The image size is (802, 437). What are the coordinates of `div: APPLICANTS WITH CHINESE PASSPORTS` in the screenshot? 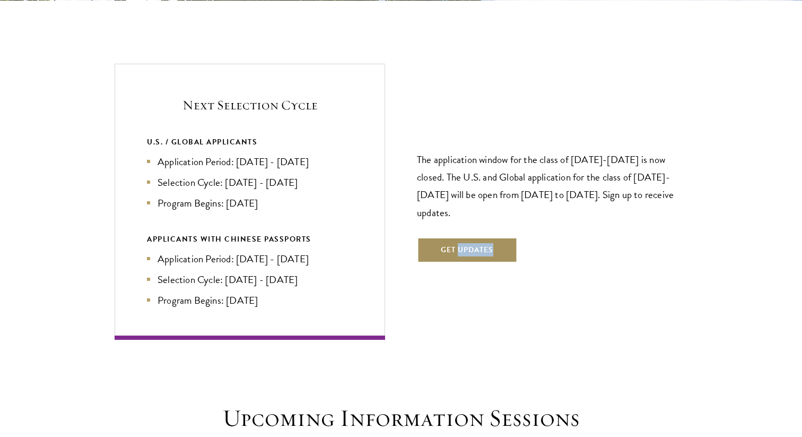 It's located at (250, 239).